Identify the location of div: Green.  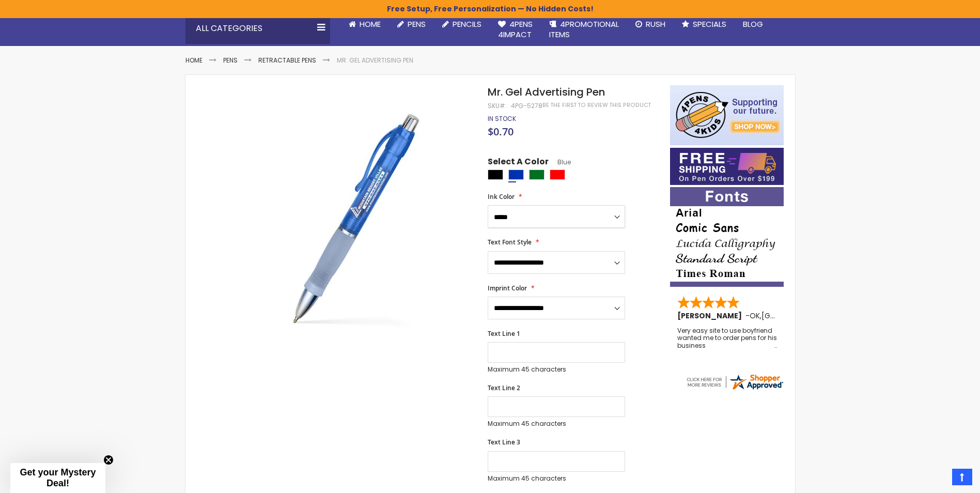
(537, 175).